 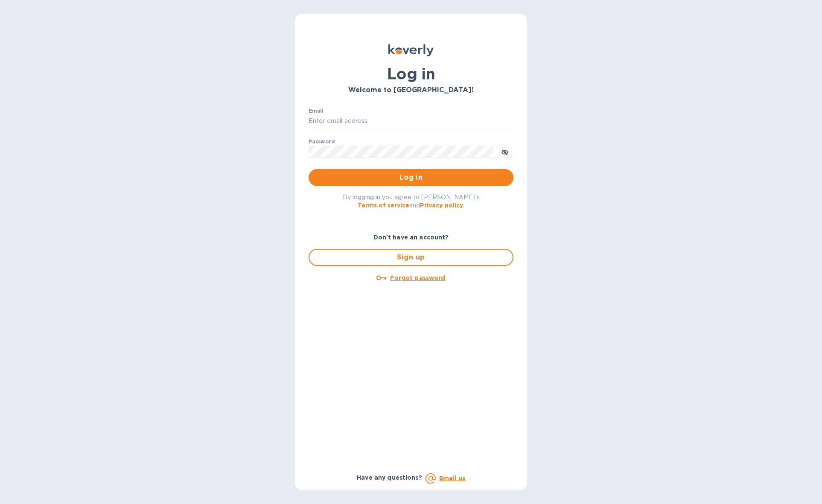 What do you see at coordinates (316, 111) in the screenshot?
I see `label: Email` at bounding box center [316, 111].